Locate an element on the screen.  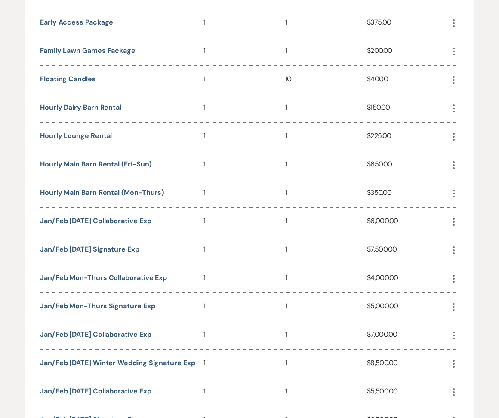
div: 10 is located at coordinates (326, 80).